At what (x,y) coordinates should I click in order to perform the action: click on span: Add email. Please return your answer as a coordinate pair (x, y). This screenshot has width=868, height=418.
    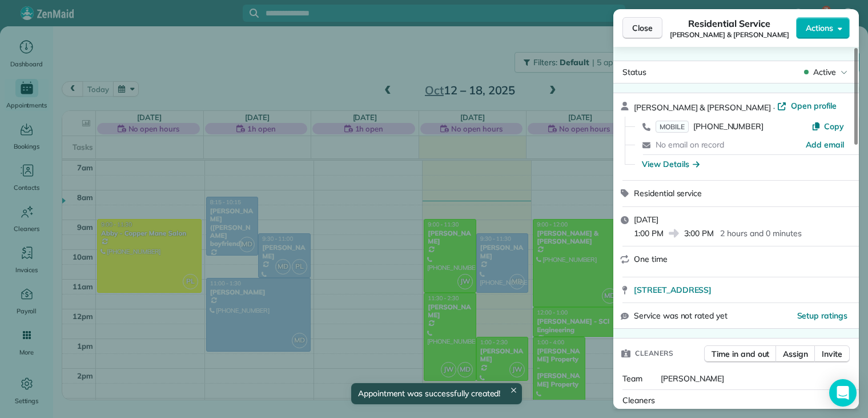
    Looking at the image, I should click on (825, 145).